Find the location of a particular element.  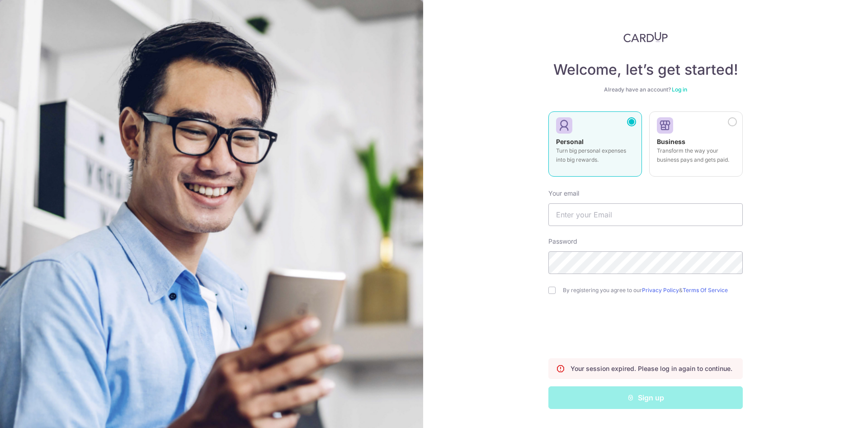

strong: Business is located at coordinates (671, 141).